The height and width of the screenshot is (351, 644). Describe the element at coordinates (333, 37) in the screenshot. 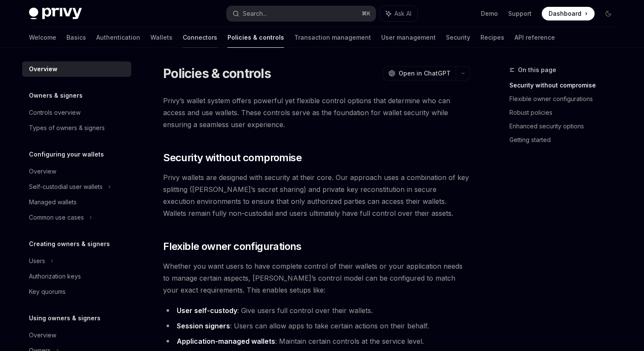

I see `a: Transaction management` at that location.